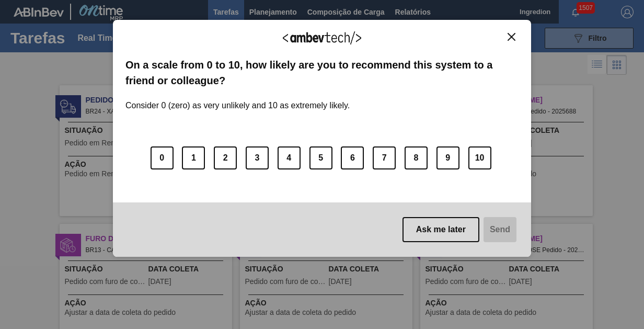 Image resolution: width=644 pixels, height=329 pixels. Describe the element at coordinates (384, 158) in the screenshot. I see `button: 7` at that location.